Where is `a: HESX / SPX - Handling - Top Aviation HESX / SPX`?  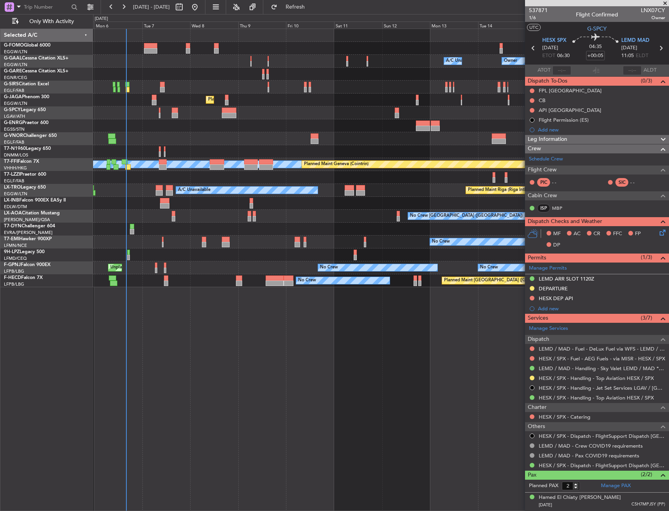 a: HESX / SPX - Handling - Top Aviation HESX / SPX is located at coordinates (596, 397).